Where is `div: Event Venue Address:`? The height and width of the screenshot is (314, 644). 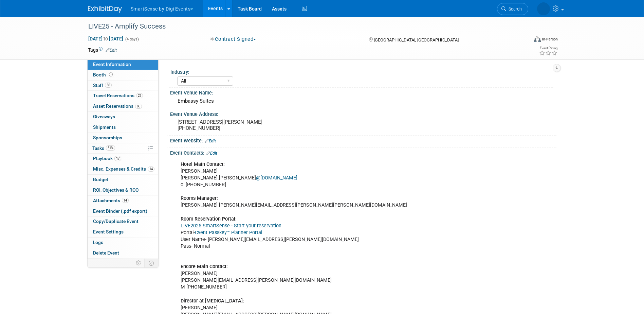
div: Event Venue Address: is located at coordinates (363, 113).